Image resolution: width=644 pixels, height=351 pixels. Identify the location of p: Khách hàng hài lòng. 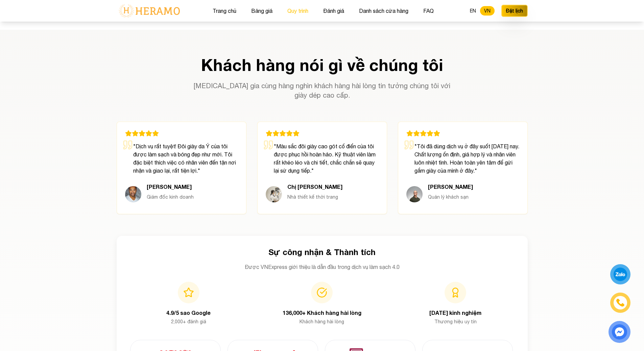
(322, 322).